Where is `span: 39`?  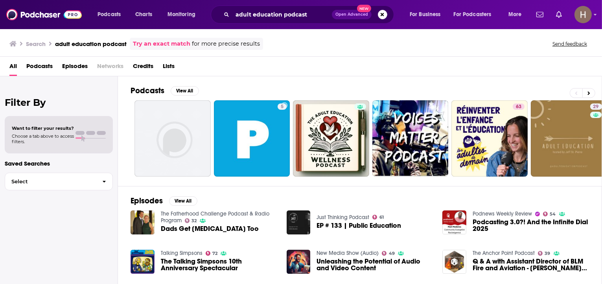
span: 39 is located at coordinates (547, 253).